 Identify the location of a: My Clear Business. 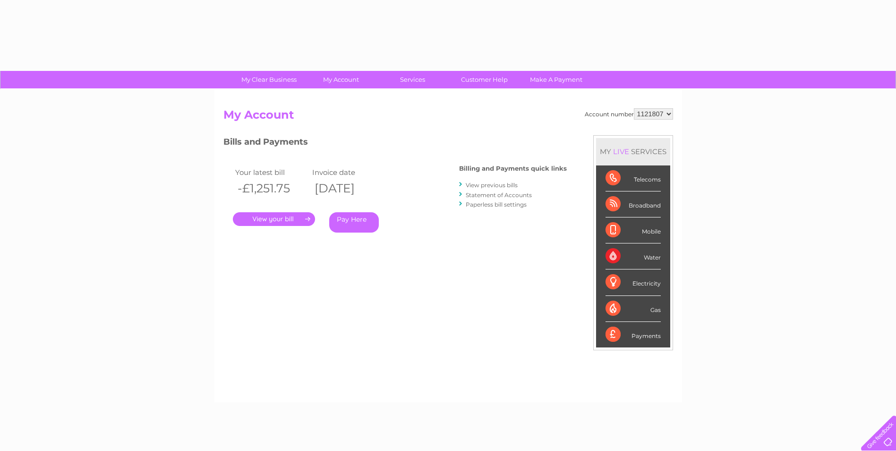
(269, 79).